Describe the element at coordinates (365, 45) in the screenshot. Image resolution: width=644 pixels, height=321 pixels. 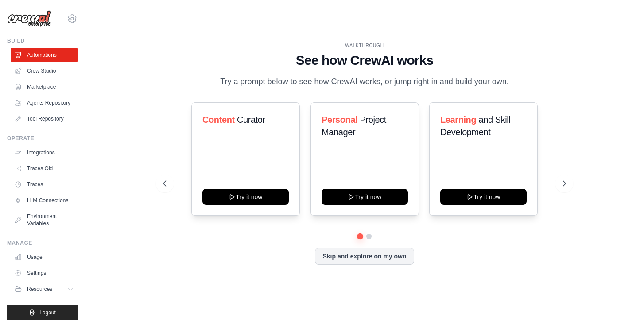
I see `div: WALKTHROUGH` at that location.